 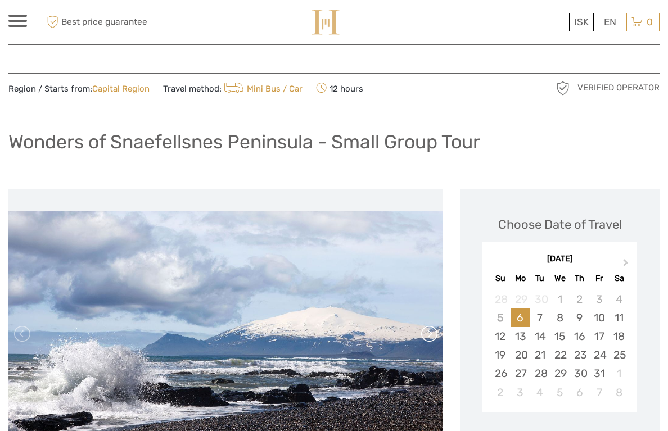 What do you see at coordinates (520, 318) in the screenshot?
I see `div: Choose Monday, October 6th, 2025` at bounding box center [520, 318].